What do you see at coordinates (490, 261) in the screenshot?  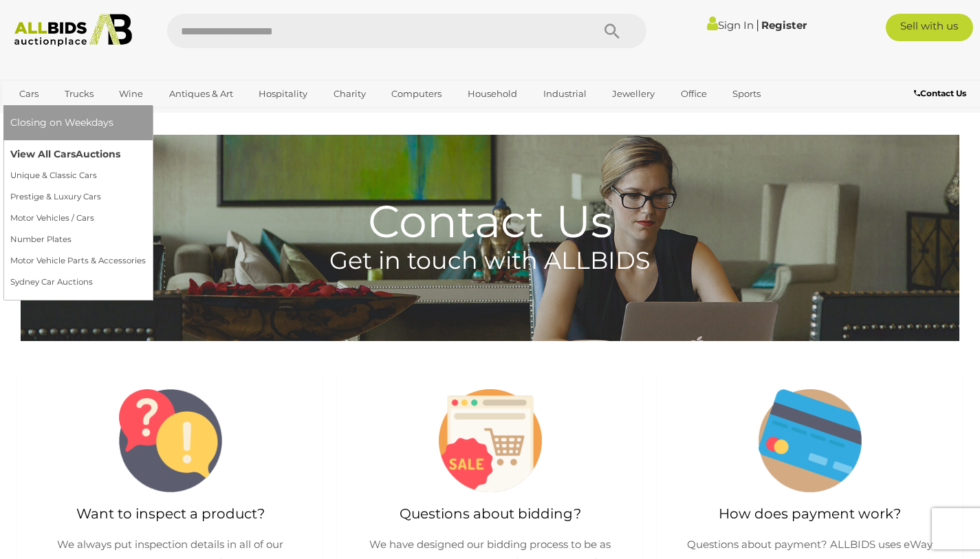 I see `h4: Get in touch with ALLBIDS` at bounding box center [490, 261].